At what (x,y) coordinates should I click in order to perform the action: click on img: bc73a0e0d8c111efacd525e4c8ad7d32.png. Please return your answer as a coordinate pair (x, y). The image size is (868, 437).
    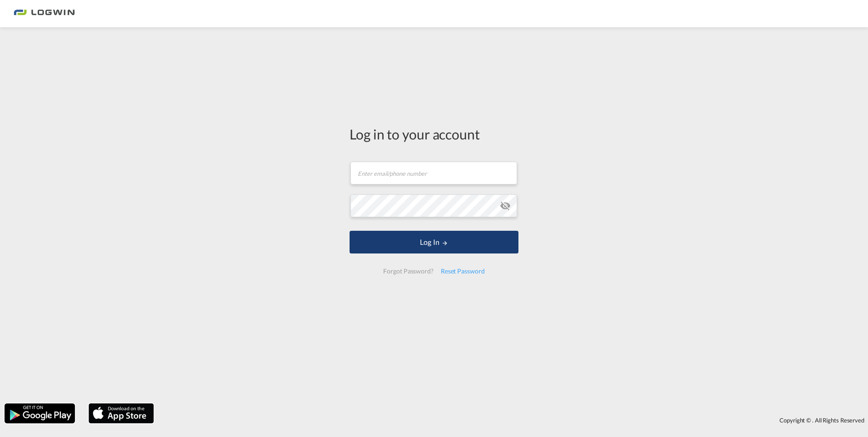
    Looking at the image, I should click on (44, 14).